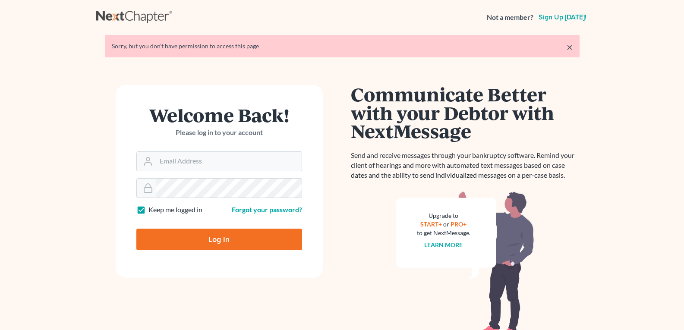 Image resolution: width=684 pixels, height=330 pixels. Describe the element at coordinates (219, 239) in the screenshot. I see `input: Log In` at that location.